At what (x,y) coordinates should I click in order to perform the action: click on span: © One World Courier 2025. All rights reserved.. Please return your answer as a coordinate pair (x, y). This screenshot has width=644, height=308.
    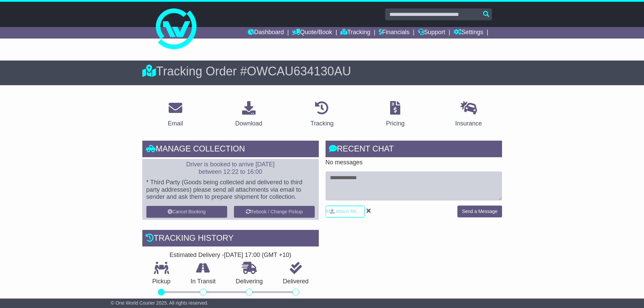
    Looking at the image, I should click on (160, 303).